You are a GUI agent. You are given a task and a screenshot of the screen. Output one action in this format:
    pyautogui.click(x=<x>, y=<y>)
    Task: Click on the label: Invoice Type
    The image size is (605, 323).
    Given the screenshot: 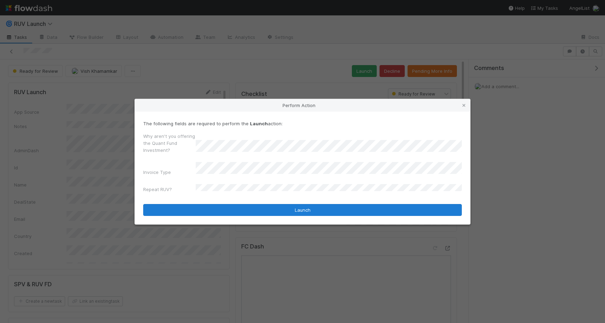 What is the action you would take?
    pyautogui.click(x=157, y=172)
    